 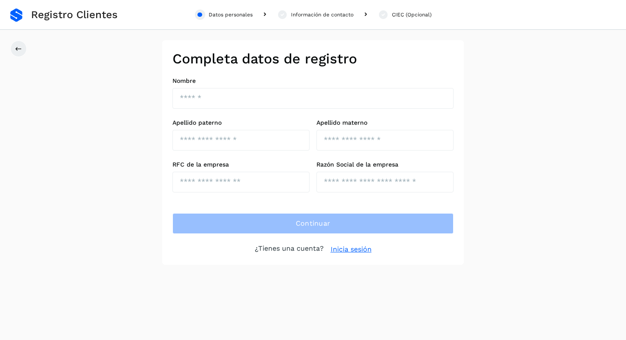 I want to click on label: Apellido paterno, so click(x=241, y=122).